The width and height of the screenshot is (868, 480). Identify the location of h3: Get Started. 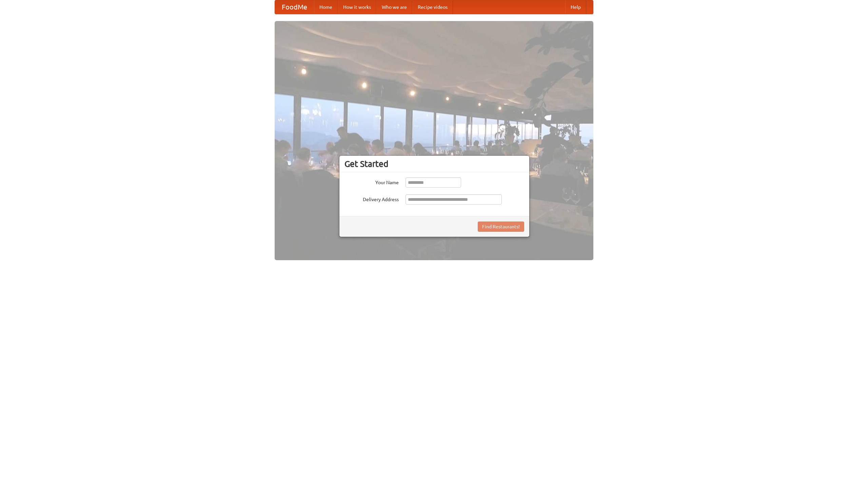
(434, 164).